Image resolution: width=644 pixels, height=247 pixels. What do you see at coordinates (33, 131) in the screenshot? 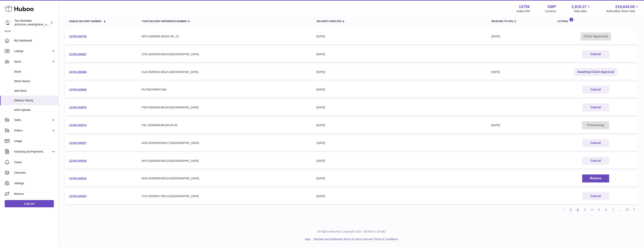
I see `span: Orders` at bounding box center [33, 131].